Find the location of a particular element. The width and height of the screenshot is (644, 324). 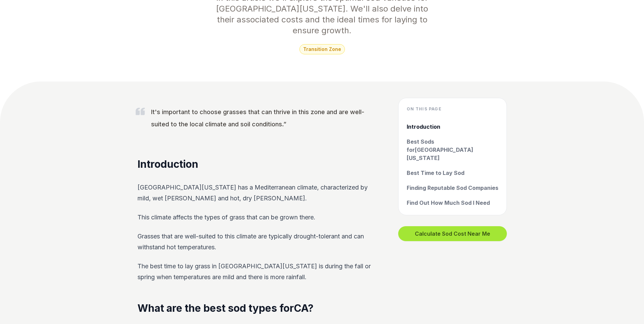

p: Grasses that are well-suited to this climate are typically drought-tolerant and can withstand hot... is located at coordinates (257, 242).